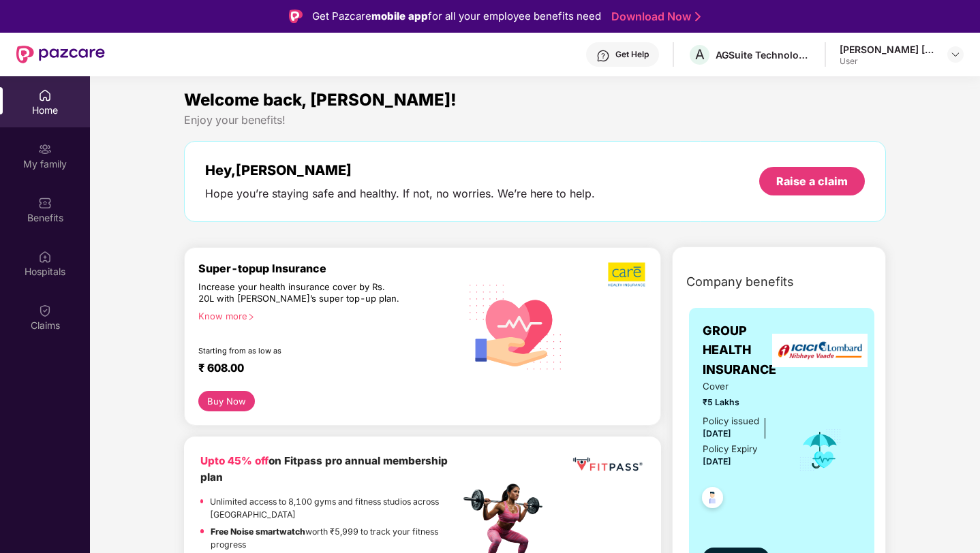 Image resolution: width=980 pixels, height=553 pixels. I want to click on img: Logo, so click(295, 16).